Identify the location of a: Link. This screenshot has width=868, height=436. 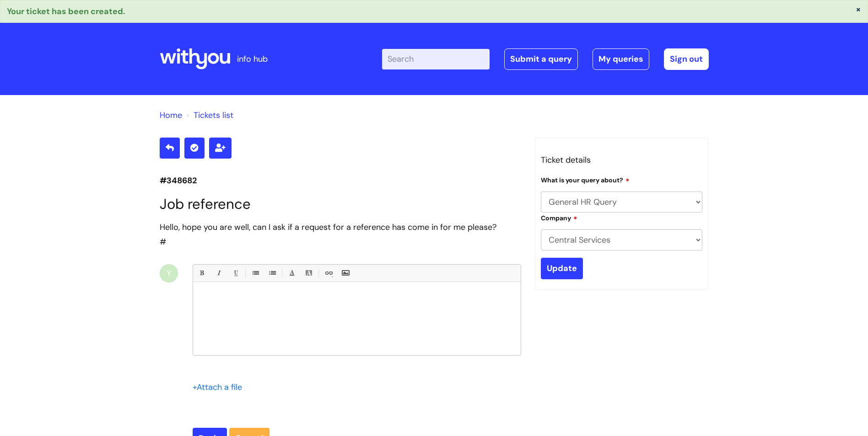
(328, 273).